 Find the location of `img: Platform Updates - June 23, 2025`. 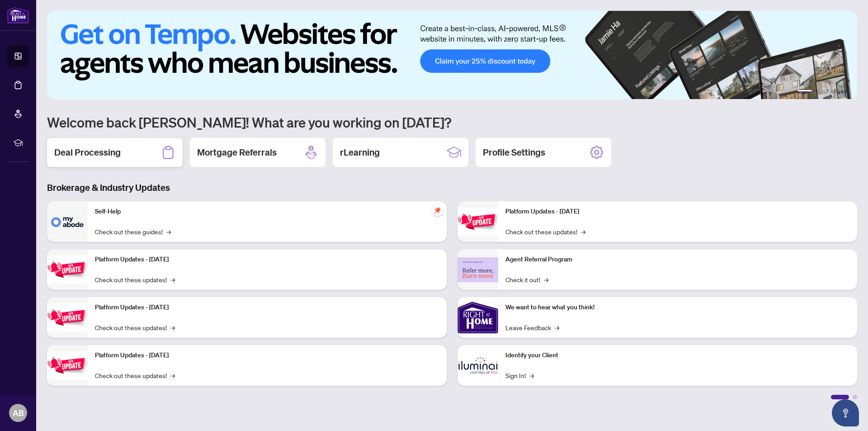

img: Platform Updates - June 23, 2025 is located at coordinates (478, 222).